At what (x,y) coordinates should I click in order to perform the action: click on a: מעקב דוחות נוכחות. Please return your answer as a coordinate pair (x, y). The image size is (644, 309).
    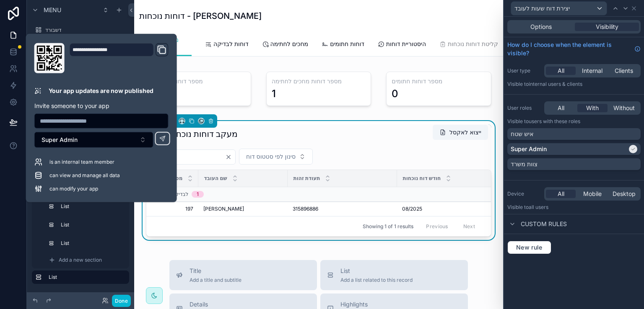
    Looking at the image, I should click on (165, 44).